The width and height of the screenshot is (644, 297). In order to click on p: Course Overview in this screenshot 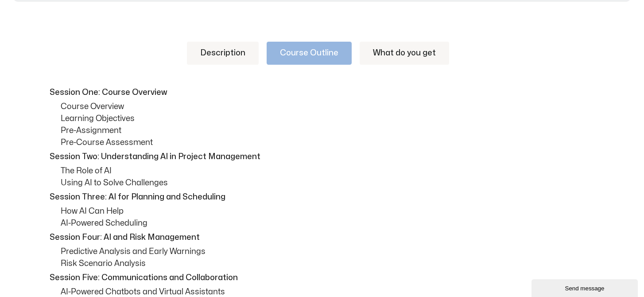, I will do `click(329, 106)`.